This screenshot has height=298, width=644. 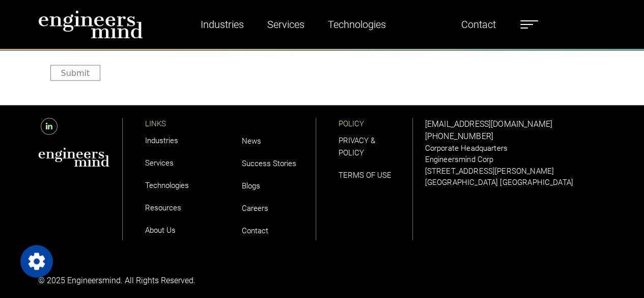 I want to click on a: LinkedIn, so click(x=49, y=126).